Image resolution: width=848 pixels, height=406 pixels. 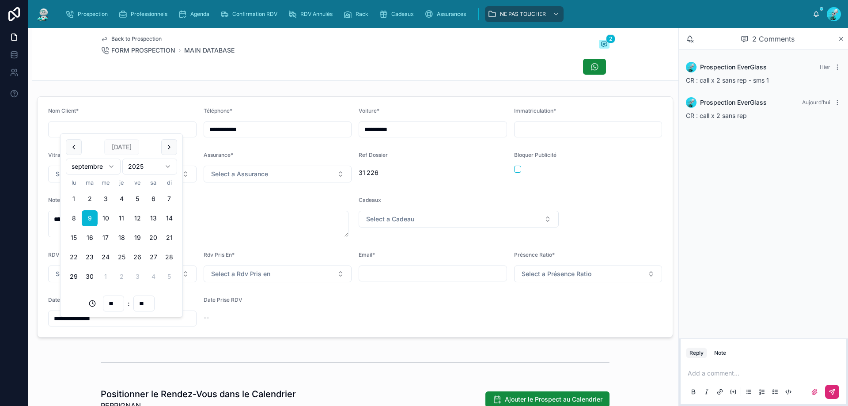 I want to click on button: mercredi 3 septembre 2025, so click(x=106, y=199).